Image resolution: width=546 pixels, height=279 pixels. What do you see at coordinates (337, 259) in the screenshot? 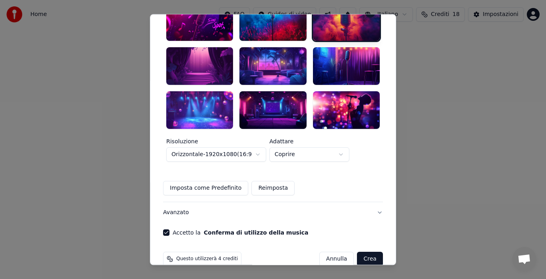
I see `button: Annulla` at bounding box center [337, 259].